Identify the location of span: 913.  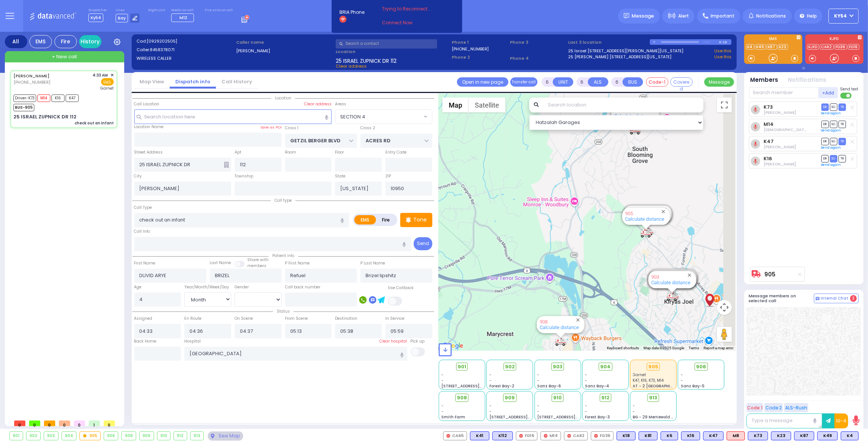
(653, 398).